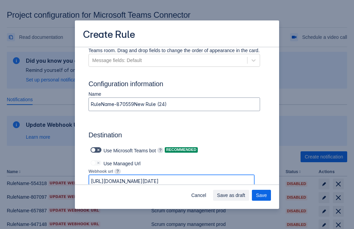 This screenshot has height=229, width=354. Describe the element at coordinates (199, 195) in the screenshot. I see `span: Cancel` at that location.